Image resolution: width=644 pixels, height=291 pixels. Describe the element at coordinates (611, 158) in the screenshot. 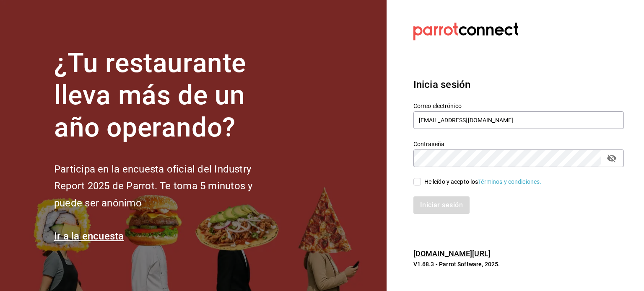

I see `button: passwordField` at that location.